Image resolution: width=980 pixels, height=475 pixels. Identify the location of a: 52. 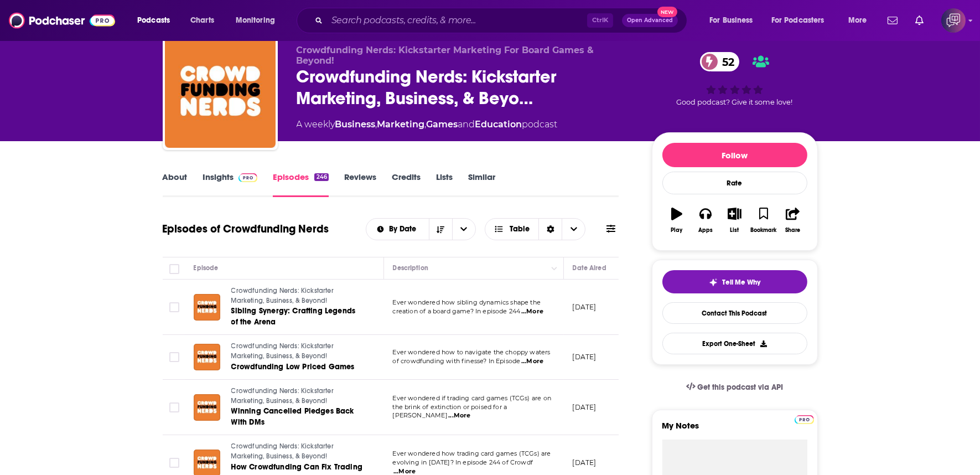
(720, 61).